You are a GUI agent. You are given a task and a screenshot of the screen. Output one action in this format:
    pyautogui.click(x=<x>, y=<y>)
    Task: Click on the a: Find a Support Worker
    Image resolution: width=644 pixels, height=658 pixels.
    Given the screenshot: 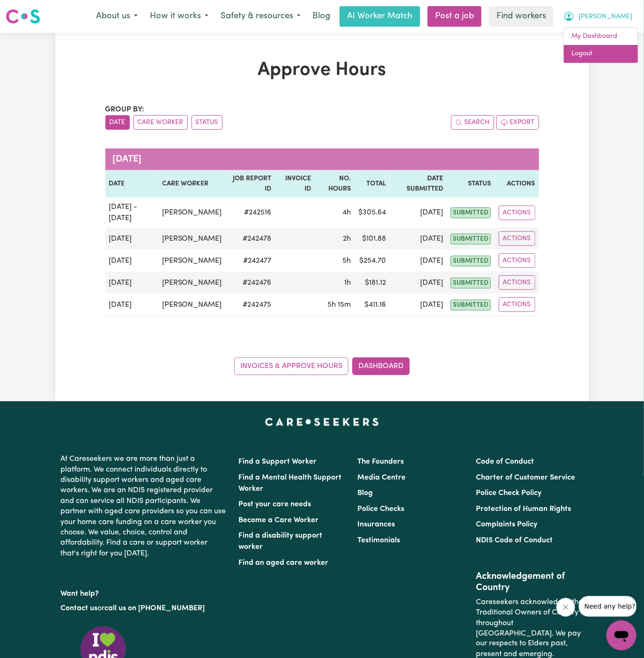 What is the action you would take?
    pyautogui.click(x=278, y=462)
    